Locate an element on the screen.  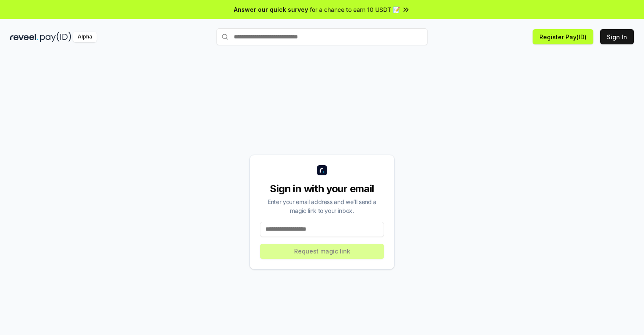
button: Sign In is located at coordinates (617, 37).